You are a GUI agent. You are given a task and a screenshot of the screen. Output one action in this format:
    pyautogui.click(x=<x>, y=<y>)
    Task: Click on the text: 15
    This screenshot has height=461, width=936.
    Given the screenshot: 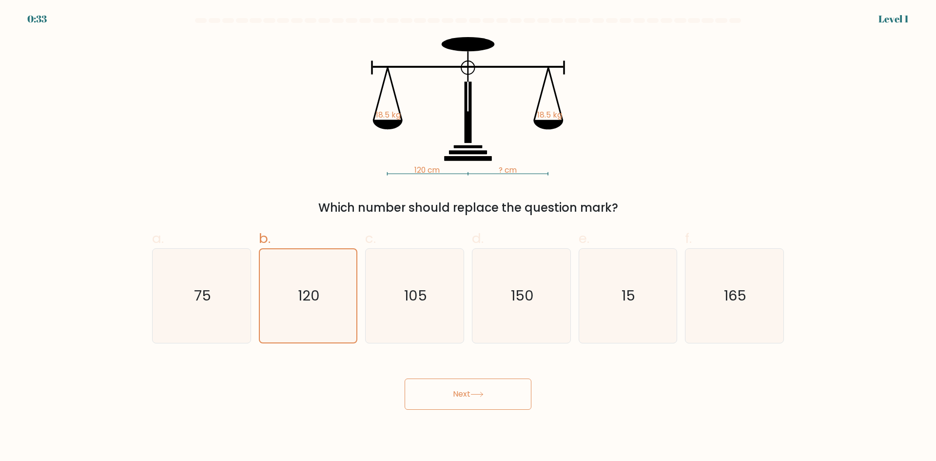 What is the action you would take?
    pyautogui.click(x=629, y=295)
    